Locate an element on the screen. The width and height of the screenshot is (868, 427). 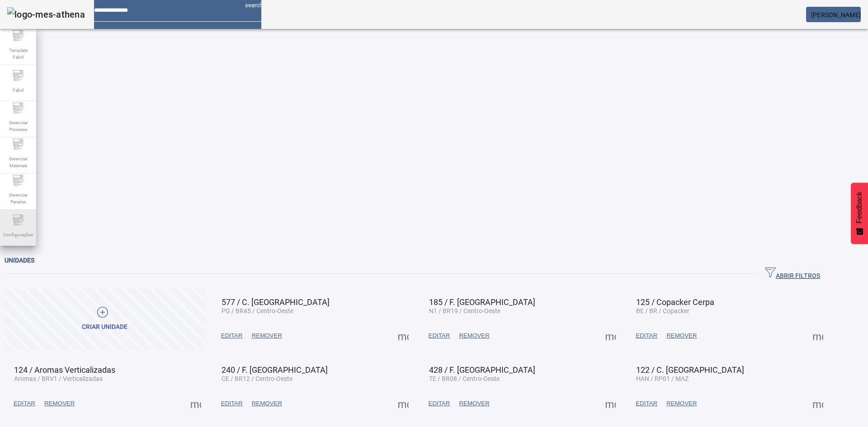
span: Fabril is located at coordinates (18, 90).